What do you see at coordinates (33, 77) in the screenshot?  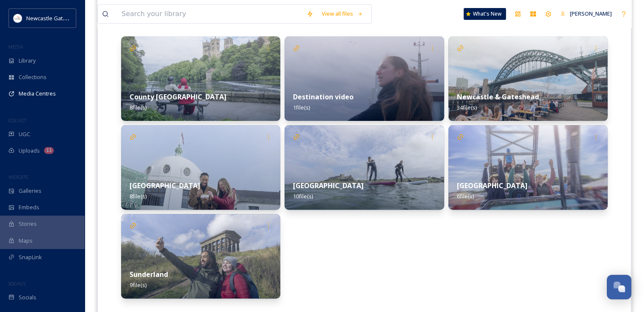 I see `span: Collections` at bounding box center [33, 77].